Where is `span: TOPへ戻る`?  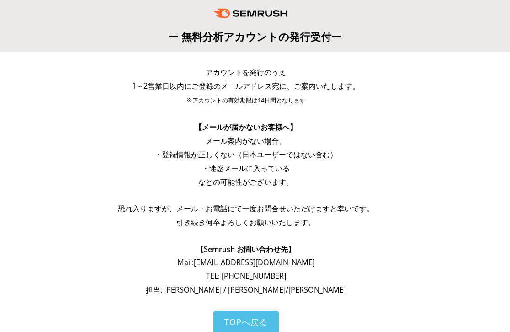
span: TOPへ戻る is located at coordinates (246, 322).